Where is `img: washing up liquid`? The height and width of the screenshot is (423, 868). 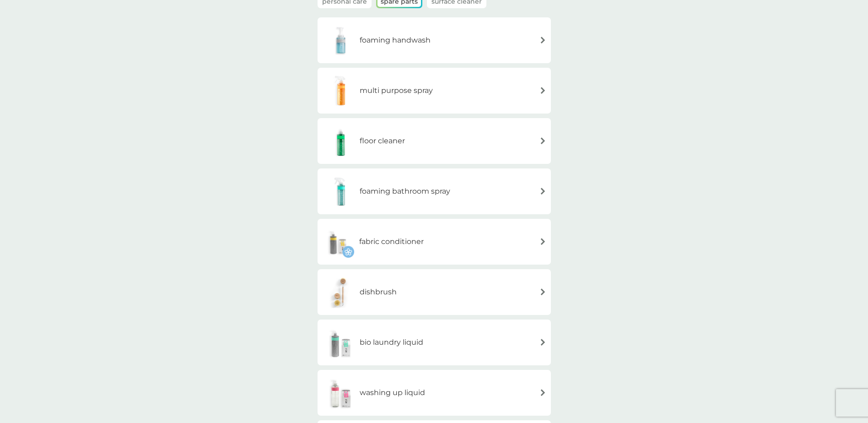
img: washing up liquid is located at coordinates (341, 393).